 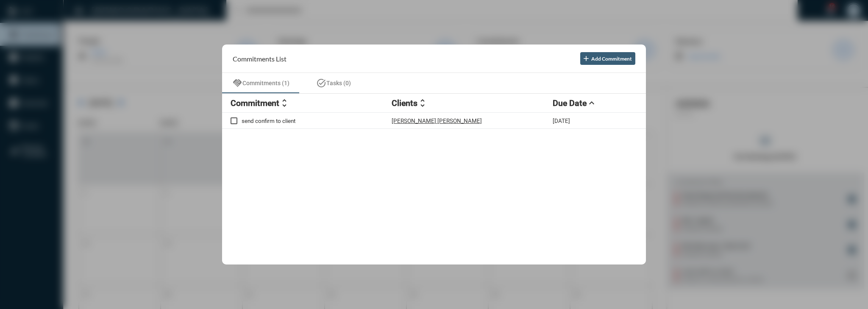 I want to click on h2: Clients, so click(x=405, y=103).